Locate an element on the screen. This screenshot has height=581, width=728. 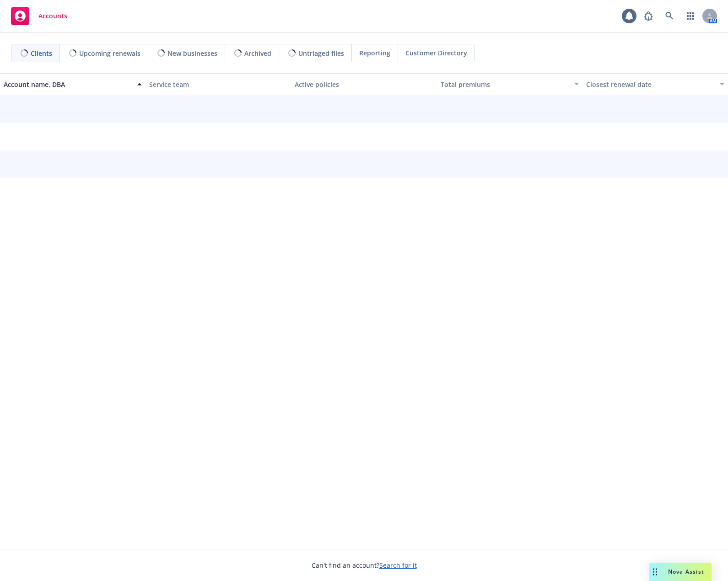
span: New businesses is located at coordinates (192, 53).